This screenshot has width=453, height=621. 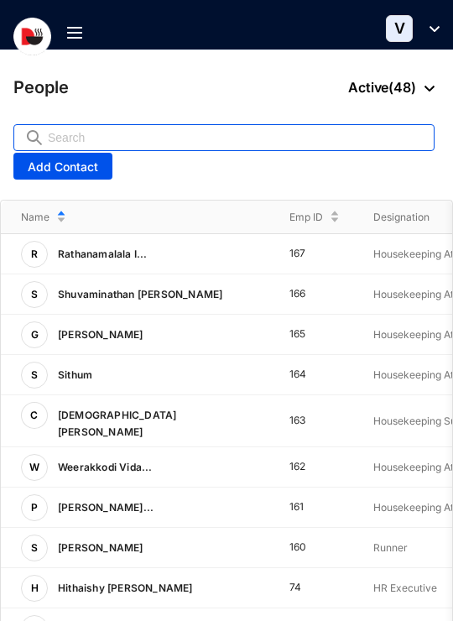 What do you see at coordinates (73, 375) in the screenshot?
I see `p: Sithum` at bounding box center [73, 375].